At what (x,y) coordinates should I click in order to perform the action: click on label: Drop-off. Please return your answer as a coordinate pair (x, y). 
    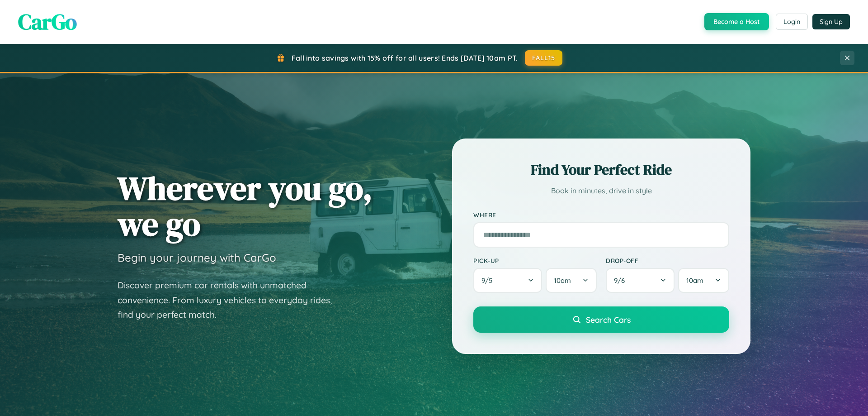
    Looking at the image, I should click on (667, 260).